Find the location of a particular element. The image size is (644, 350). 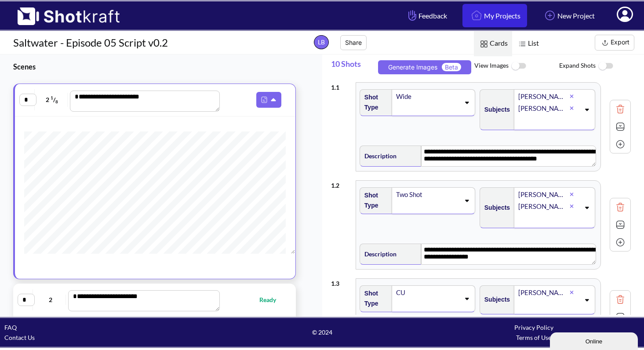

img: Home Icon is located at coordinates (477, 15).